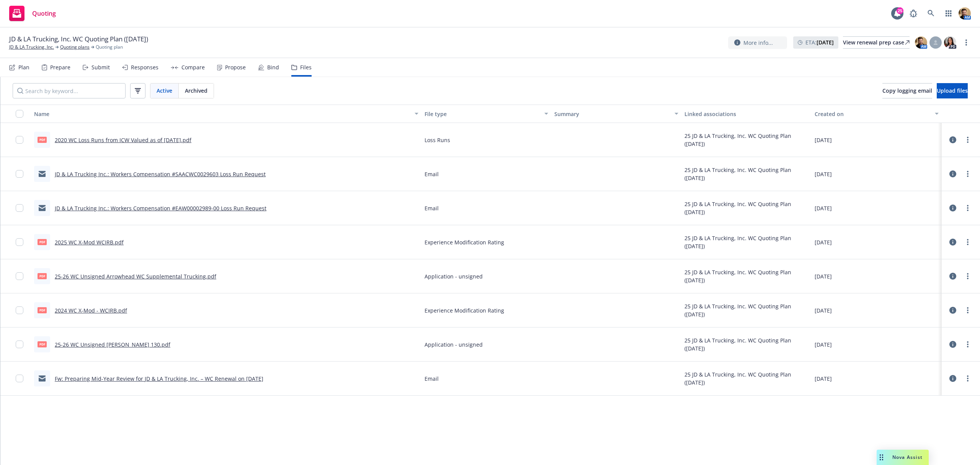 This screenshot has width=980, height=465. What do you see at coordinates (437, 140) in the screenshot?
I see `span: Loss Runs` at bounding box center [437, 140].